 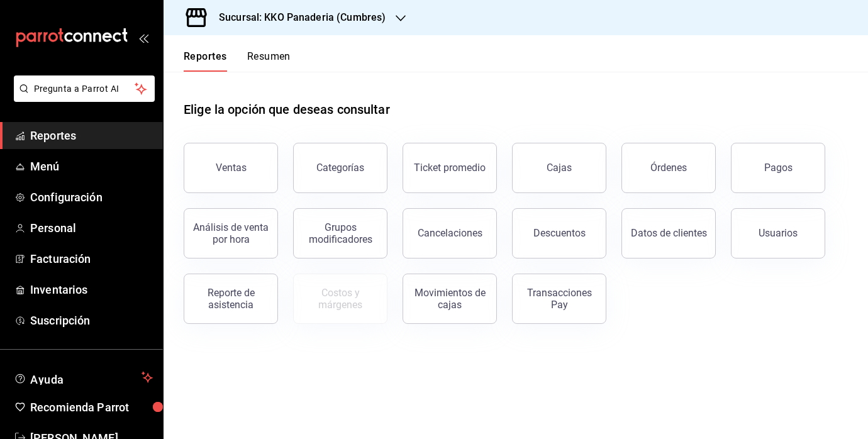 I want to click on div: Cancelaciones, so click(x=450, y=233).